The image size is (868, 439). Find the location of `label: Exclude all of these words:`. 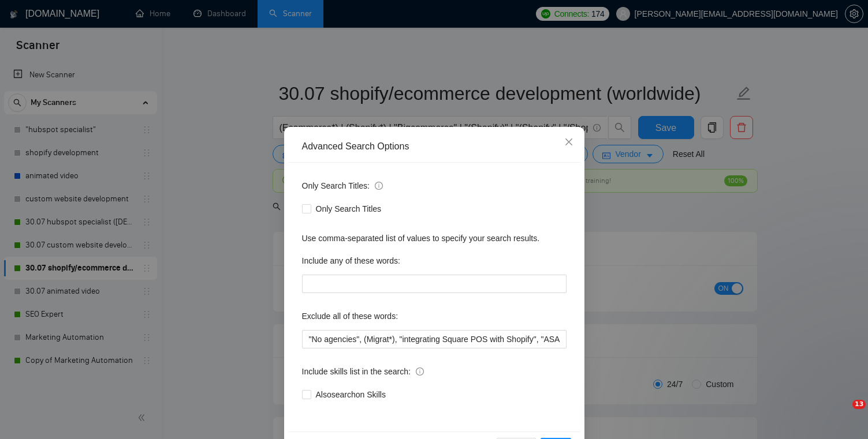

label: Exclude all of these words: is located at coordinates (350, 316).